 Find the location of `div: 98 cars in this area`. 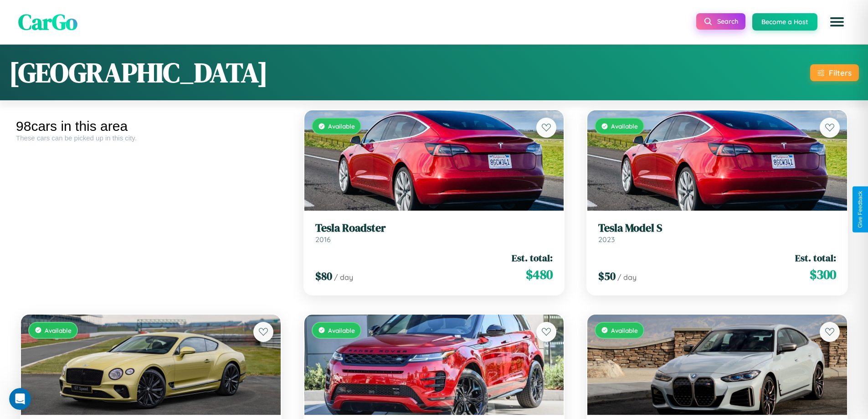

div: 98 cars in this area is located at coordinates (151, 126).